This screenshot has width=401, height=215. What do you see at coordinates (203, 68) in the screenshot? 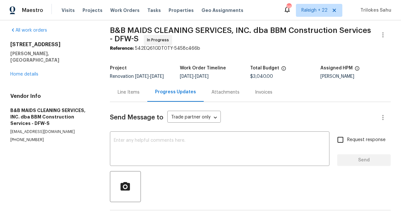
I see `h5: Work Order Timeline` at bounding box center [203, 68].